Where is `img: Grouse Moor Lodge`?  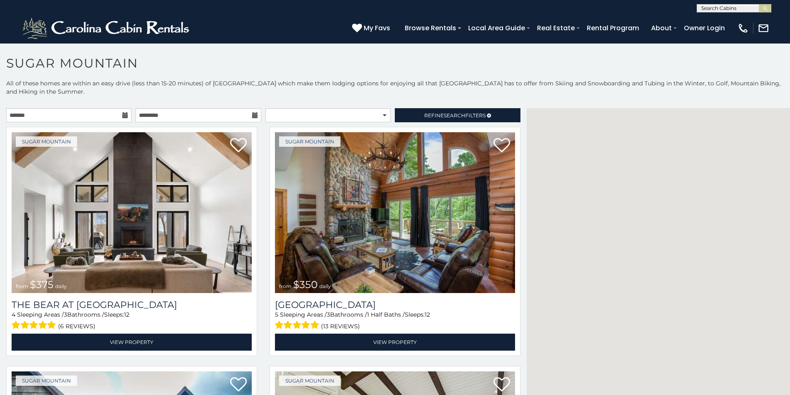
img: Grouse Moor Lodge is located at coordinates (395, 213).